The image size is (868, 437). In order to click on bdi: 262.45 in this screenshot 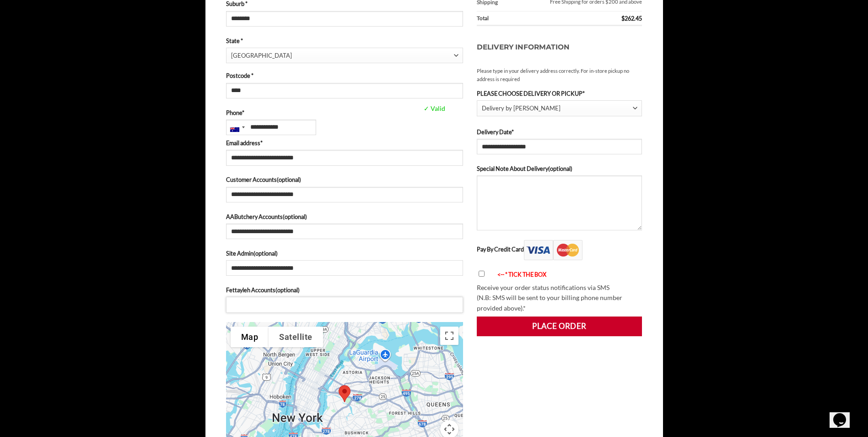, I will do `click(631, 18)`.